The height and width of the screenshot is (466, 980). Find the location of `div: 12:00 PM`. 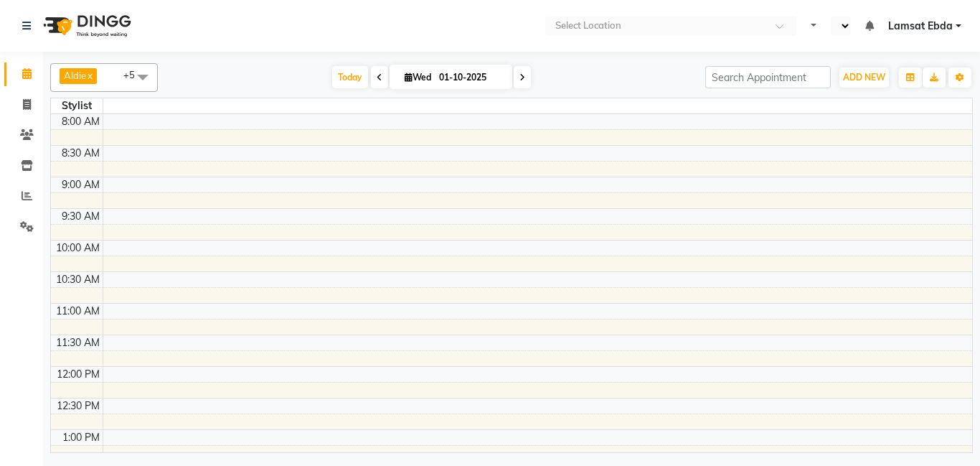

div: 12:00 PM is located at coordinates (78, 374).